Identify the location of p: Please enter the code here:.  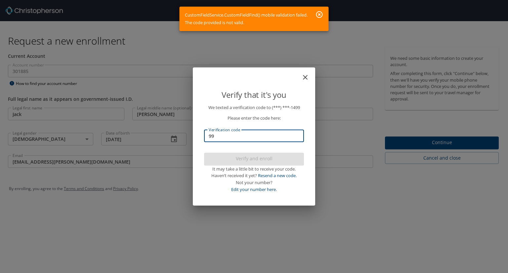
(254, 118).